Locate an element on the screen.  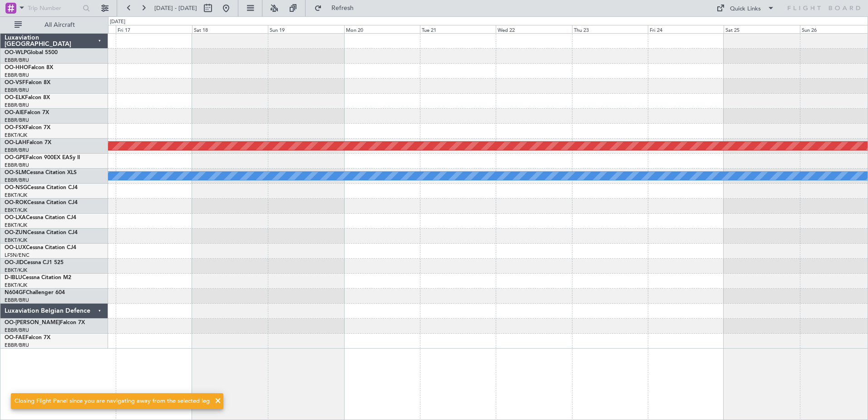
span: OO-NSG is located at coordinates (16, 188).